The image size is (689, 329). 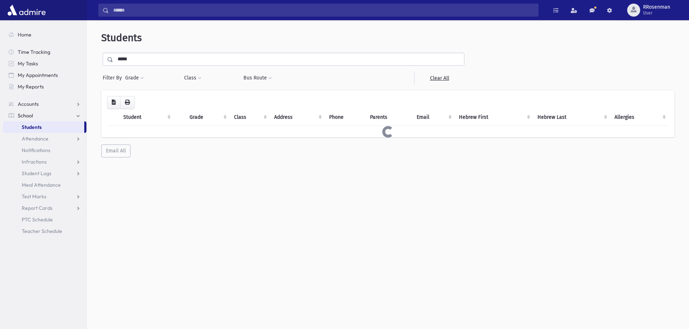 What do you see at coordinates (439, 78) in the screenshot?
I see `a: Clear All` at bounding box center [439, 78].